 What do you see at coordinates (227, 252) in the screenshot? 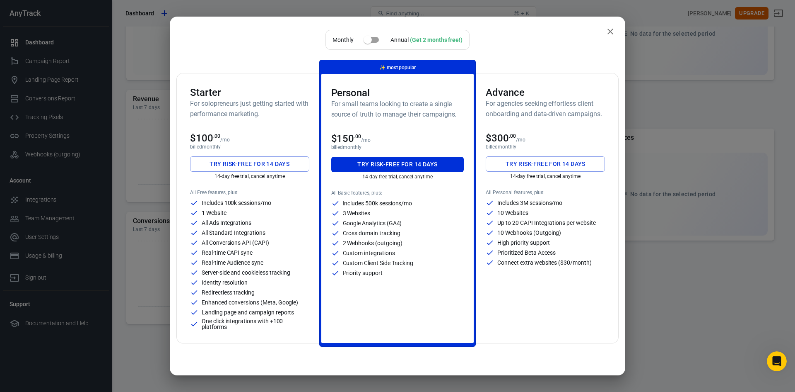
I see `p: Real-time CAPI sync` at bounding box center [227, 252].